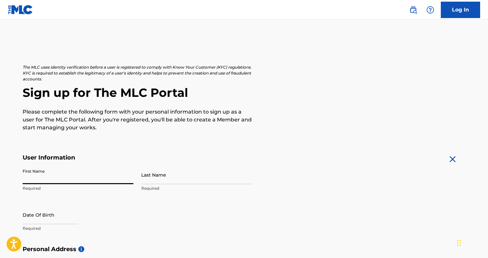  What do you see at coordinates (20, 10) in the screenshot?
I see `img: MLC Logo` at bounding box center [20, 10].